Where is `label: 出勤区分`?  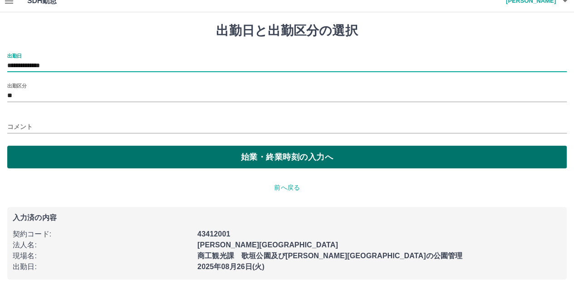 label: 出勤区分 is located at coordinates (17, 85).